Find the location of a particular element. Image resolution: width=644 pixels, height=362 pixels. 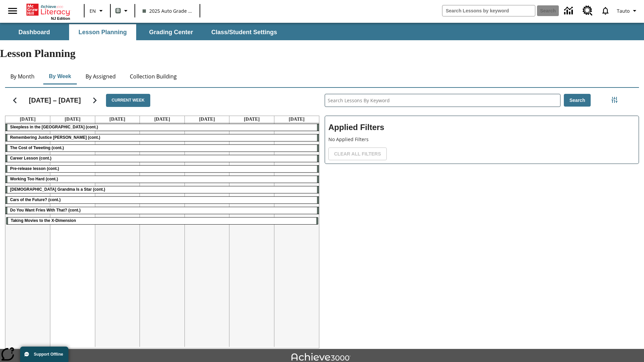

span: Tauto is located at coordinates (624, 11).